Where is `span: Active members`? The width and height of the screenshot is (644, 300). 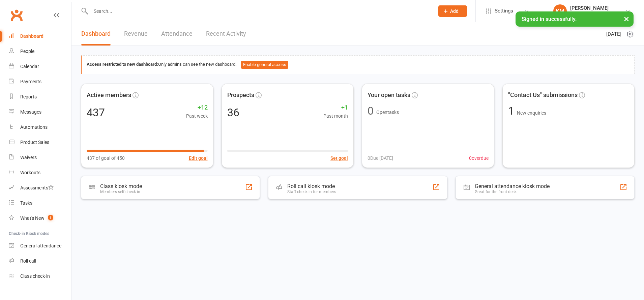 span: Active members is located at coordinates (109, 95).